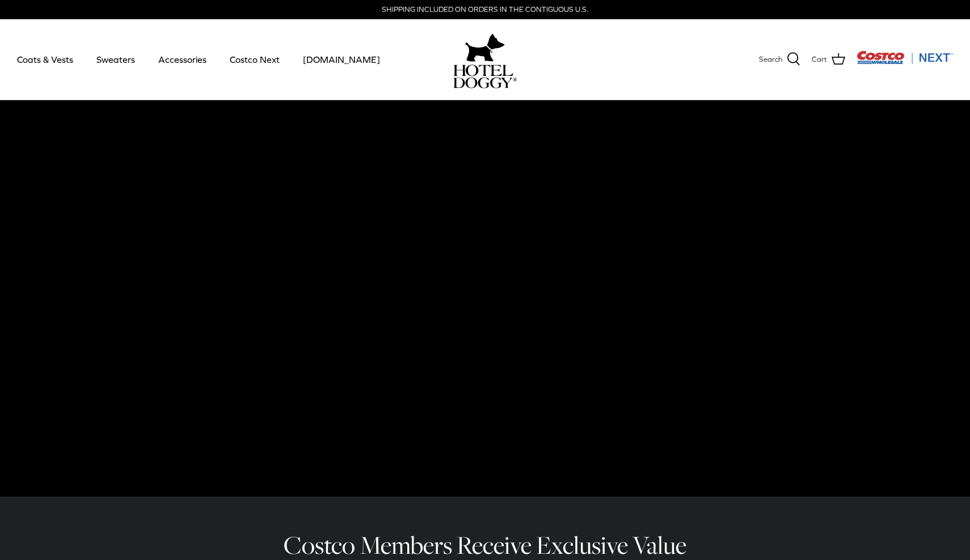 This screenshot has width=970, height=560. I want to click on span: Cart, so click(819, 59).